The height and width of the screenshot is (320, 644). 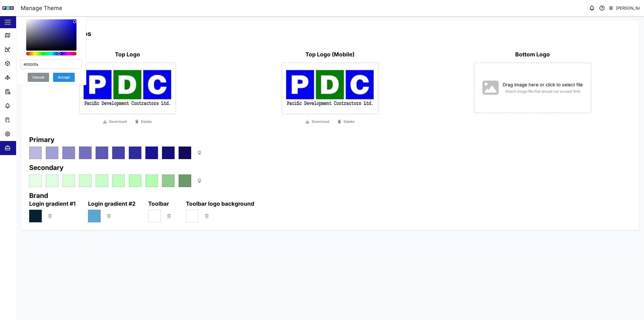 I want to click on span: Accept, so click(x=64, y=77).